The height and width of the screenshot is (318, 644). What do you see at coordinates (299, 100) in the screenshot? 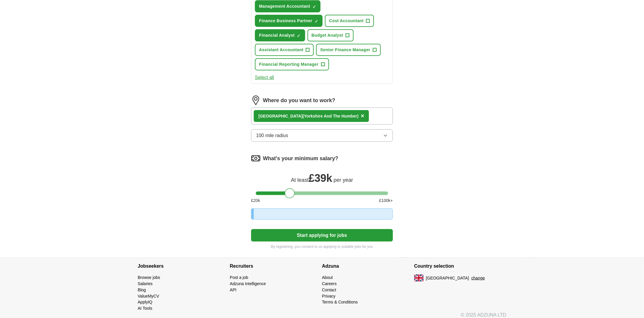
I see `label: Where do you want to work?` at bounding box center [299, 100].